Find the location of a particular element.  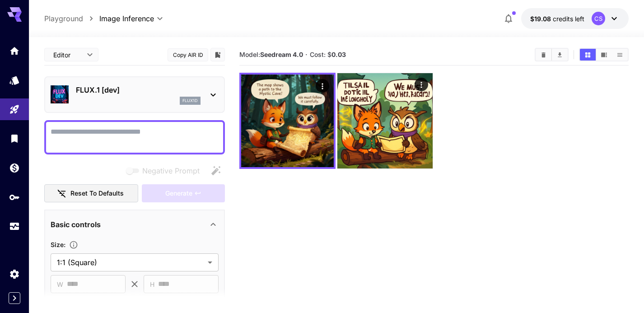

p: Basic controls is located at coordinates (75, 225).